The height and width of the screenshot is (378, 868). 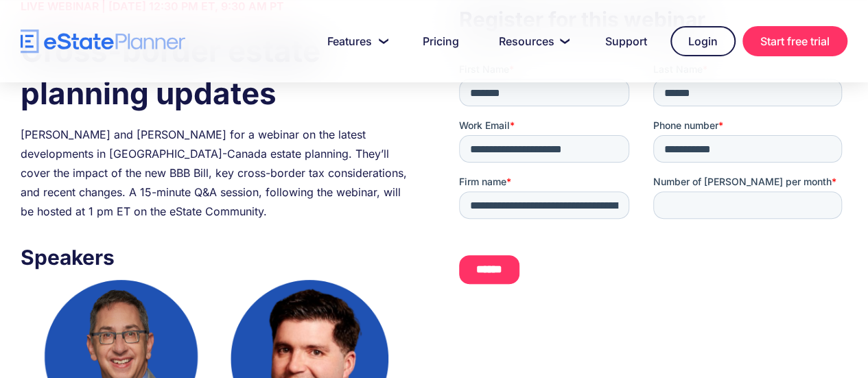 I want to click on h3: Speakers, so click(x=215, y=257).